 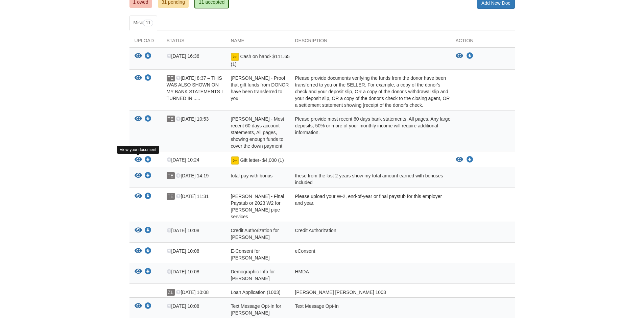 What do you see at coordinates (370, 309) in the screenshot?
I see `div: Text Message Opt-In` at bounding box center [370, 309].